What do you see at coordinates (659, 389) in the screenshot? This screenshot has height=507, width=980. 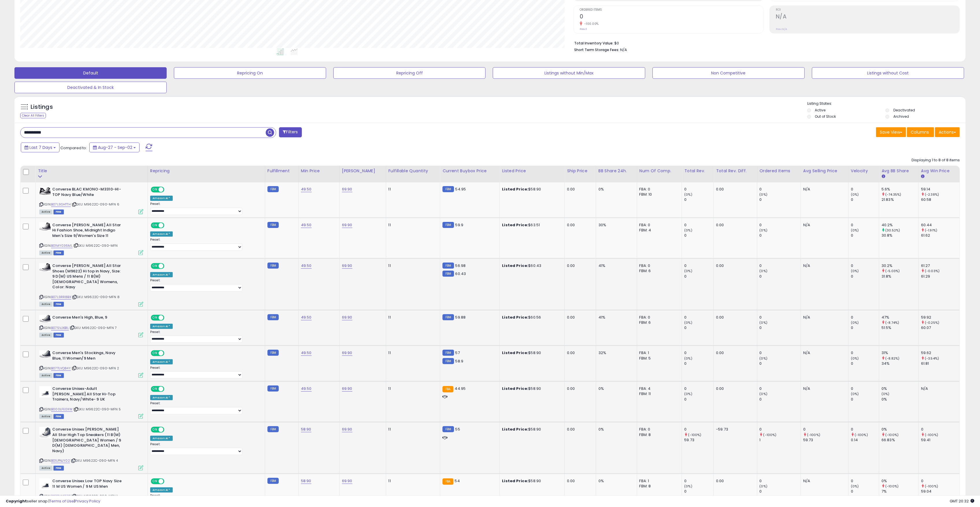 I see `div: FBA: 4` at bounding box center [659, 389].